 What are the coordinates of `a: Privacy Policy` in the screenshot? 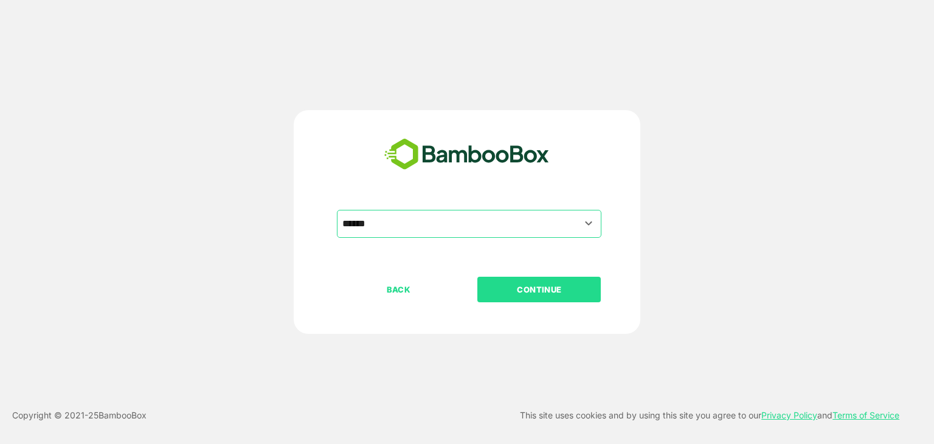 It's located at (789, 415).